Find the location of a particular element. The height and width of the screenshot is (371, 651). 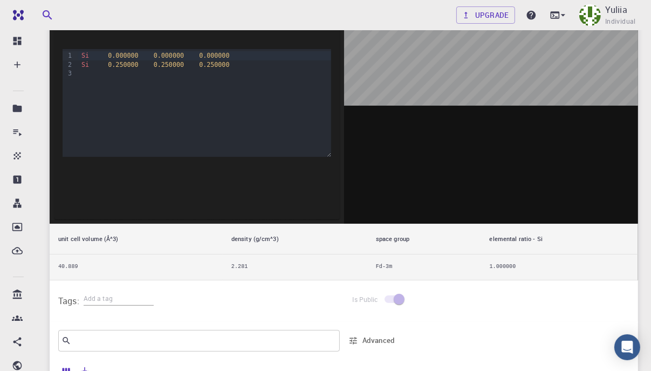

td: 40.889 is located at coordinates (136, 267).